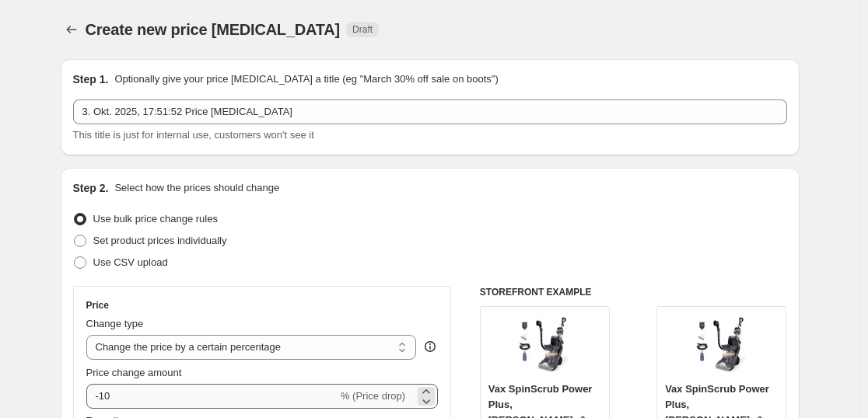  What do you see at coordinates (91, 79) in the screenshot?
I see `h2: Step 1.` at bounding box center [91, 79].